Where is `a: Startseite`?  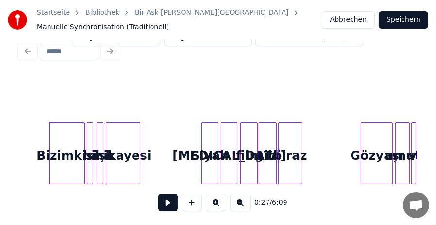 a: Startseite is located at coordinates (53, 13).